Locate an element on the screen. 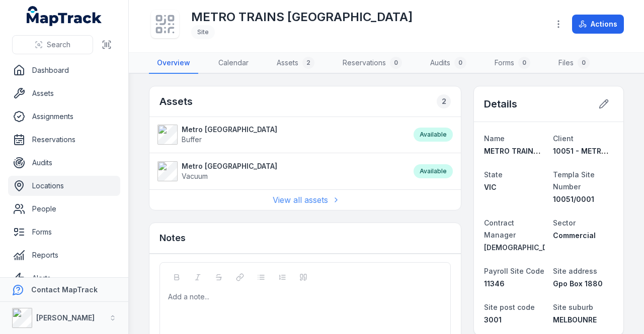 The width and height of the screenshot is (644, 334). a: People is located at coordinates (64, 209).